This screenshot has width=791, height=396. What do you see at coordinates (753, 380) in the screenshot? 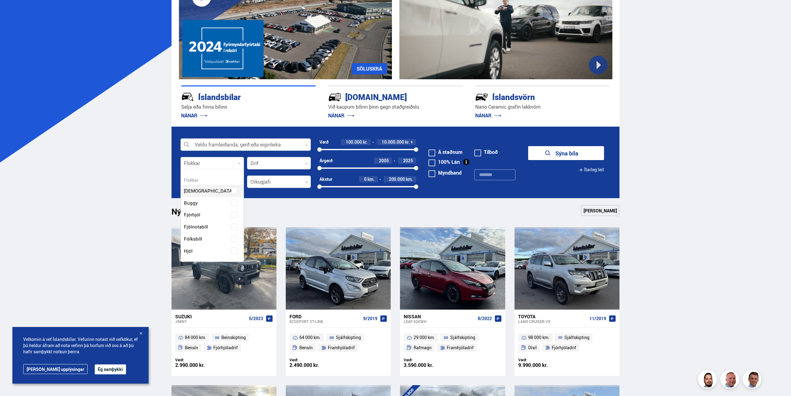
I see `img: FbJEzSuNWCJXmdc-.webp` at bounding box center [753, 380].